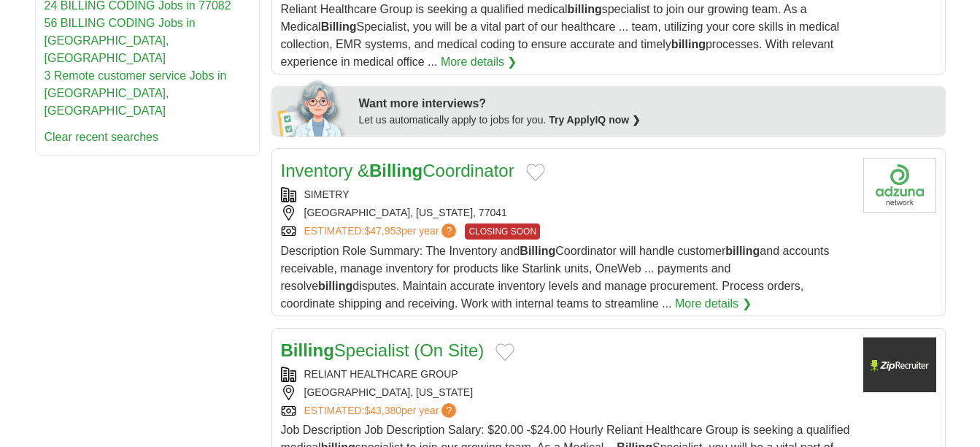 This screenshot has width=980, height=447. I want to click on a: Clear recent searches, so click(101, 137).